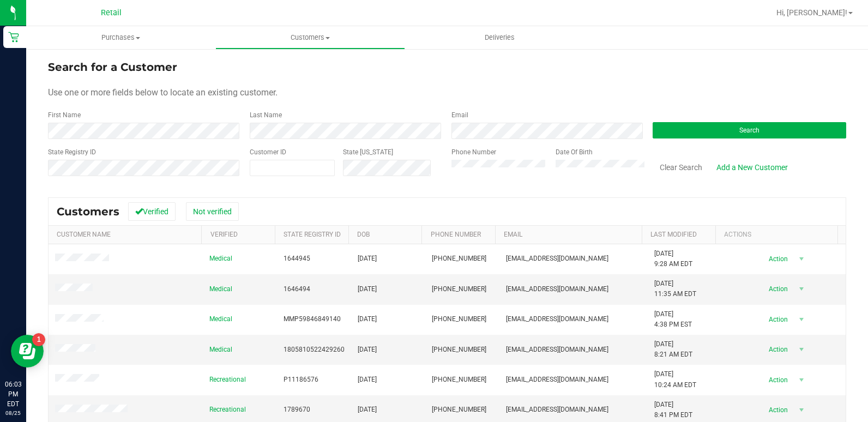 The image size is (868, 422). I want to click on inline-svg: Retail, so click(14, 37).